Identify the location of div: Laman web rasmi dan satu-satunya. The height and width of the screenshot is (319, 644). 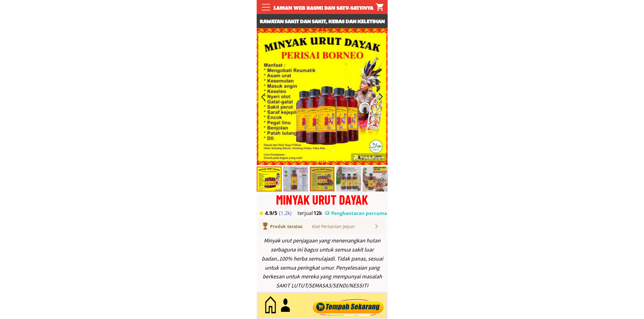
(324, 9).